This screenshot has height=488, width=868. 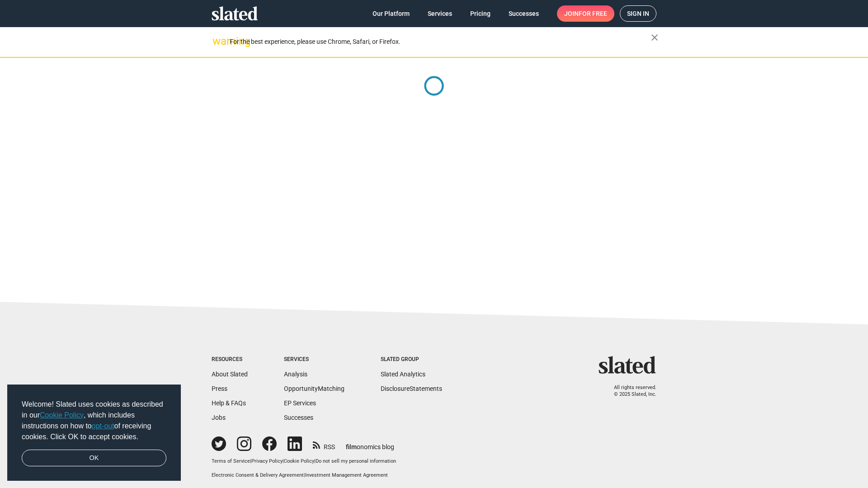 What do you see at coordinates (267, 462) in the screenshot?
I see `a: Privacy Policy` at bounding box center [267, 462].